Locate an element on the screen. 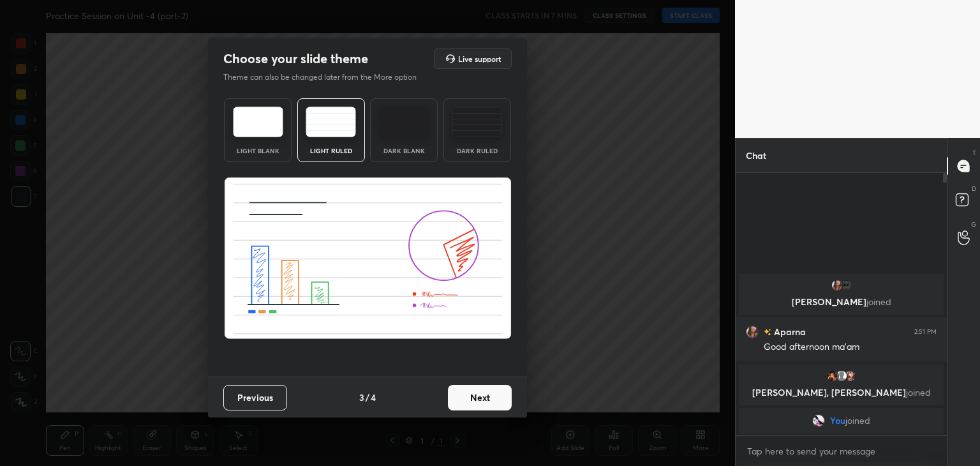  div: Dark Blank is located at coordinates (404, 151).